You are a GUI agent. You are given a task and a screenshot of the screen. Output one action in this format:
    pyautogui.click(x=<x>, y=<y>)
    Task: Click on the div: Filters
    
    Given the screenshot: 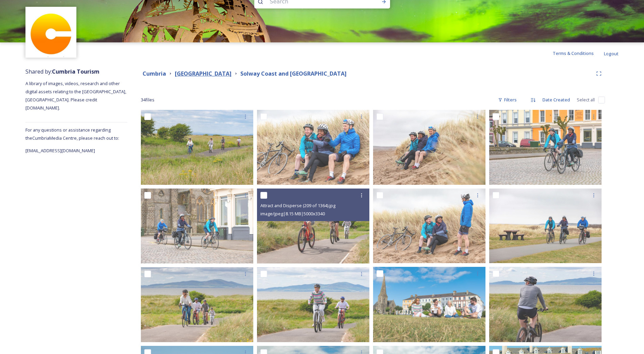 What is the action you would take?
    pyautogui.click(x=507, y=100)
    